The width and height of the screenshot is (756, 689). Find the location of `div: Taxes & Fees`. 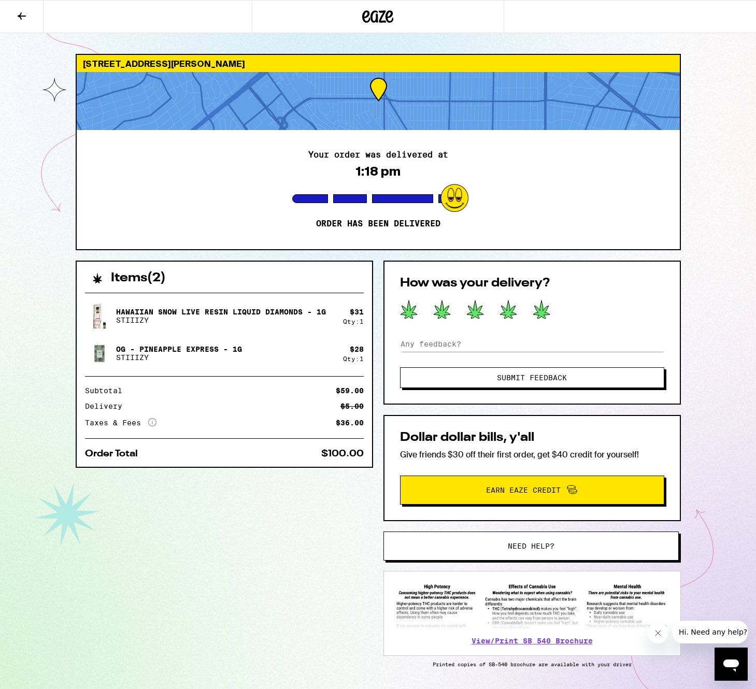

div: Taxes & Fees is located at coordinates (121, 423).